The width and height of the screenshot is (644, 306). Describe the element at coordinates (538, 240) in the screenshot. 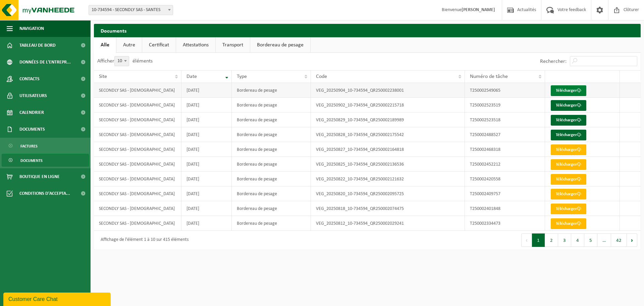

I see `button: 1` at that location.